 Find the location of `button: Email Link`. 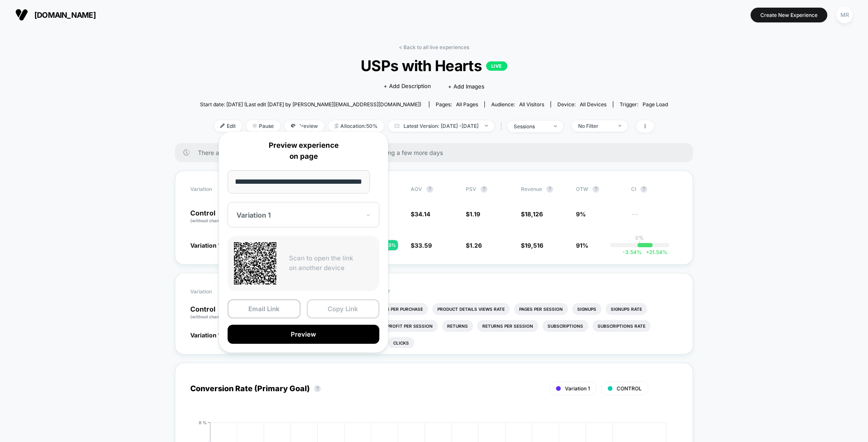

button: Email Link is located at coordinates (264, 308).